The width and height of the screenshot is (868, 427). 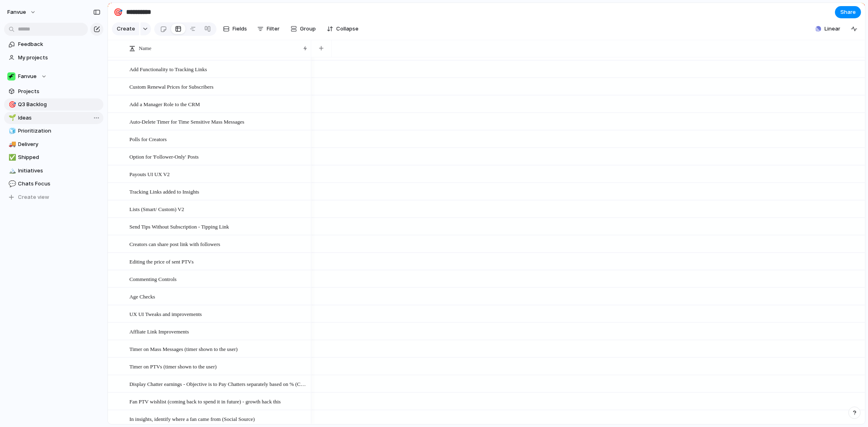 I want to click on span: Lists (Smart/ Custom) V2, so click(x=157, y=209).